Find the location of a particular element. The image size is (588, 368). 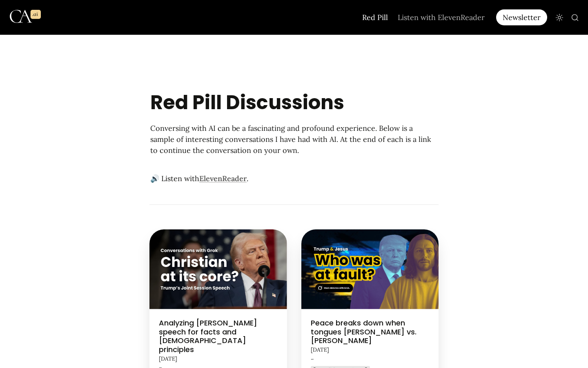

img: Logo is located at coordinates (25, 17).